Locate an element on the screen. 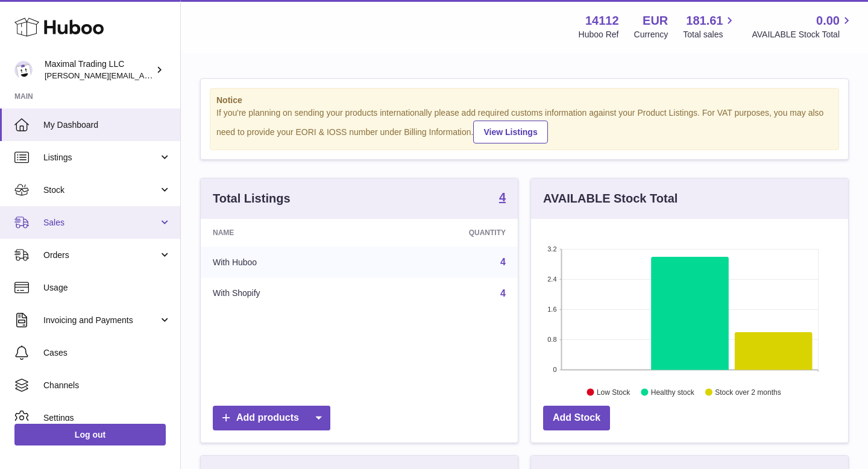 The height and width of the screenshot is (469, 868). a: Add products is located at coordinates (271, 418).